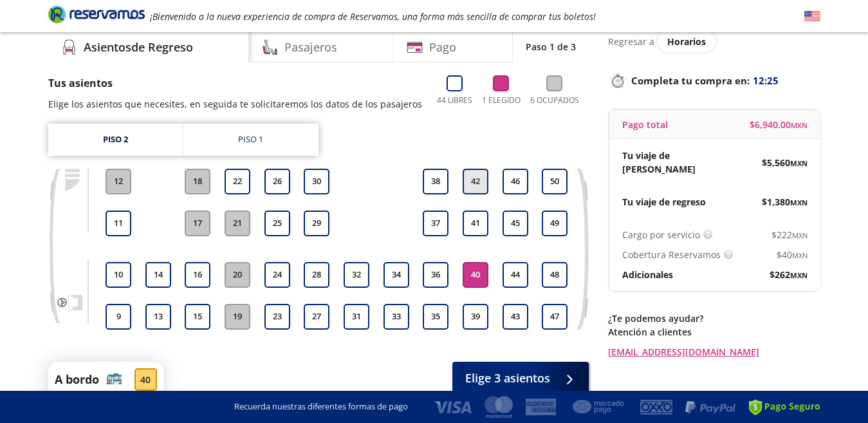 The height and width of the screenshot is (423, 868). Describe the element at coordinates (118, 182) in the screenshot. I see `button: 12` at that location.